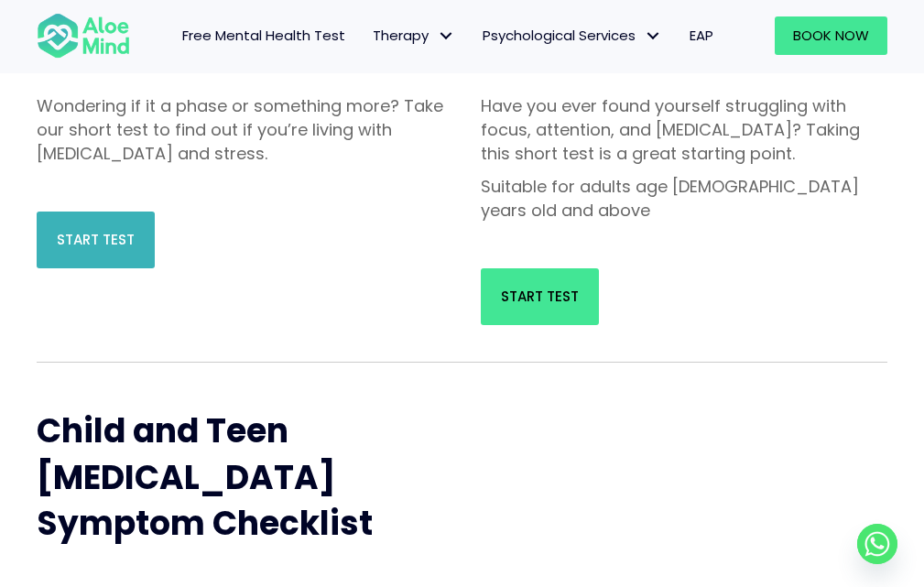 Image resolution: width=924 pixels, height=587 pixels. I want to click on nav: Menu, so click(437, 35).